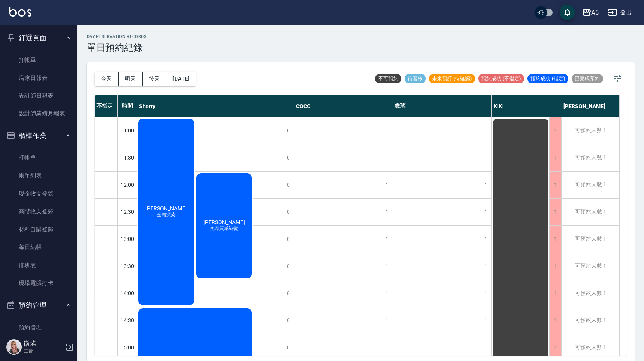 Image resolution: width=644 pixels, height=361 pixels. Describe the element at coordinates (527, 106) in the screenshot. I see `div: KiKi` at that location.